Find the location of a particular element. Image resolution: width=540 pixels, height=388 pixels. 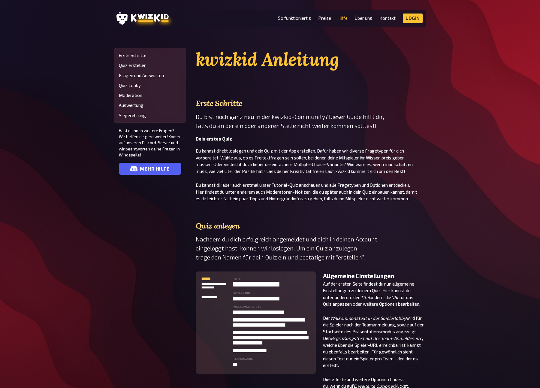

a: Siegerehrung is located at coordinates (150, 115).